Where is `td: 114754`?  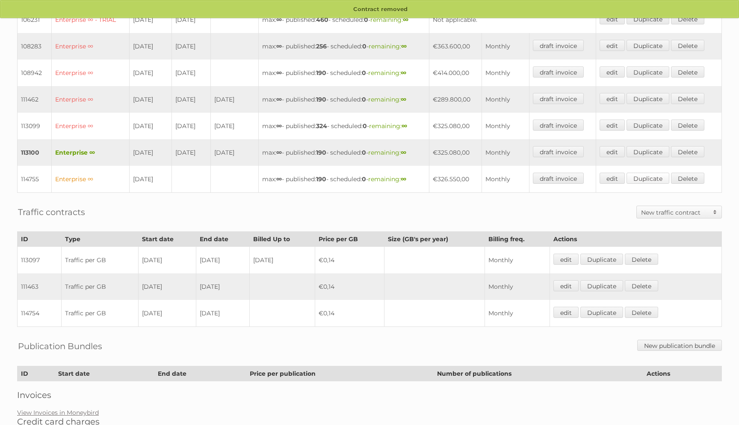
td: 114754 is located at coordinates (39, 313).